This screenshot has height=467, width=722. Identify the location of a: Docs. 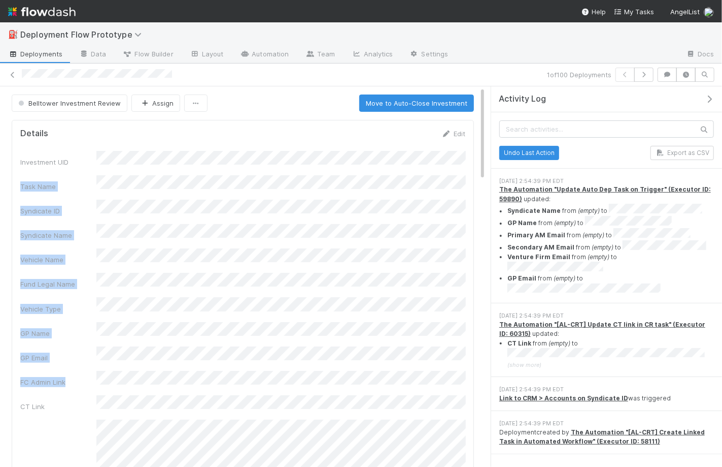
(700, 55).